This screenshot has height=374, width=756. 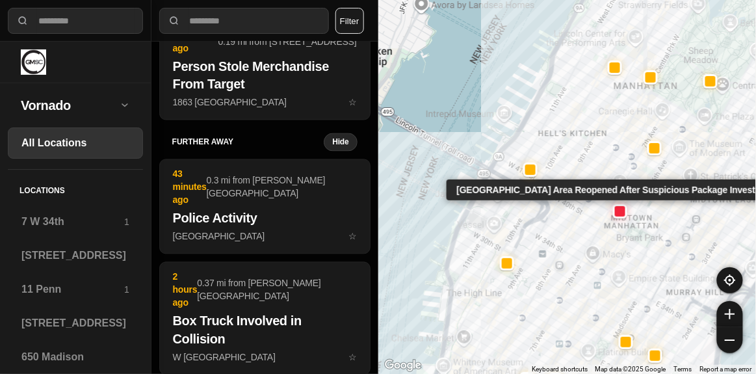 I want to click on h3: 7 W 34th, so click(x=73, y=222).